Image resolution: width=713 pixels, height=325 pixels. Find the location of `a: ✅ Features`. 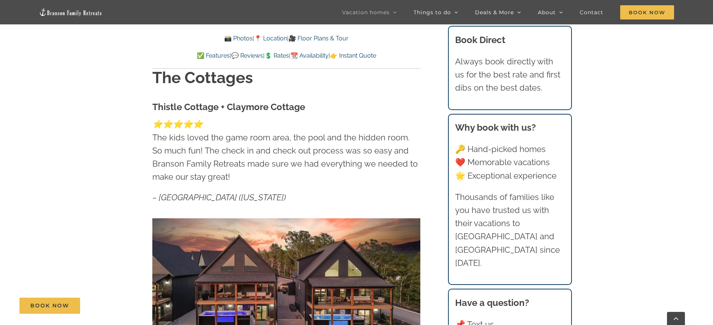

a: ✅ Features is located at coordinates (213, 55).